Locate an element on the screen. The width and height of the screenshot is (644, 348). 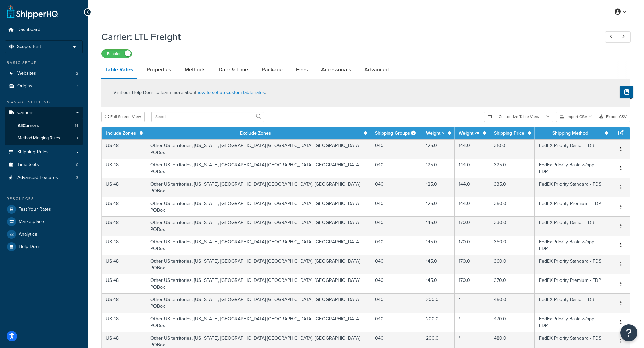
span: Dashboard is located at coordinates (29, 30).